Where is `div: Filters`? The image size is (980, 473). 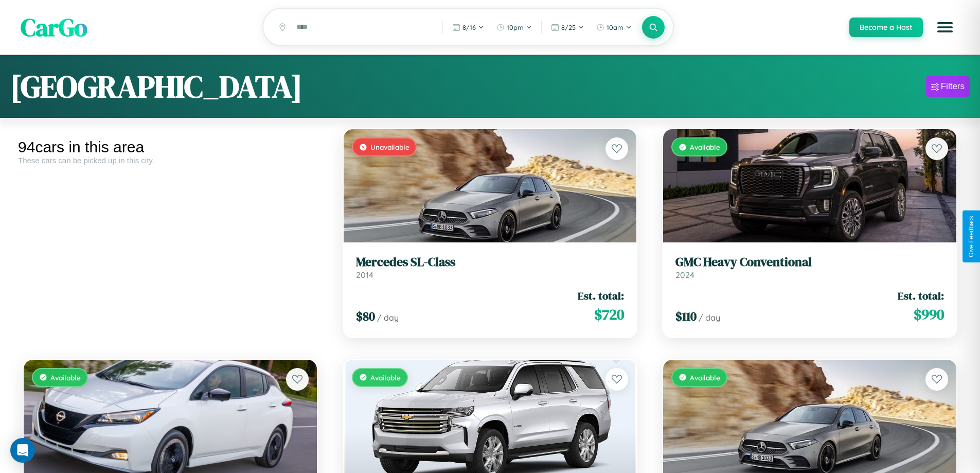
div: Filters is located at coordinates (953, 87).